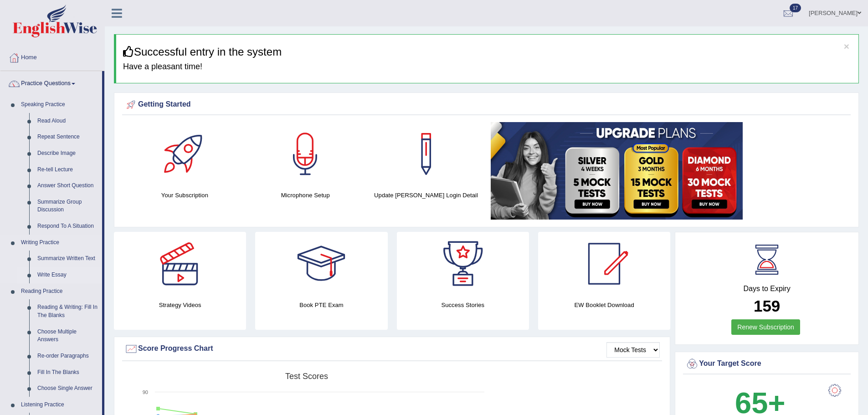  What do you see at coordinates (180, 305) in the screenshot?
I see `h4: Strategy Videos` at bounding box center [180, 305].